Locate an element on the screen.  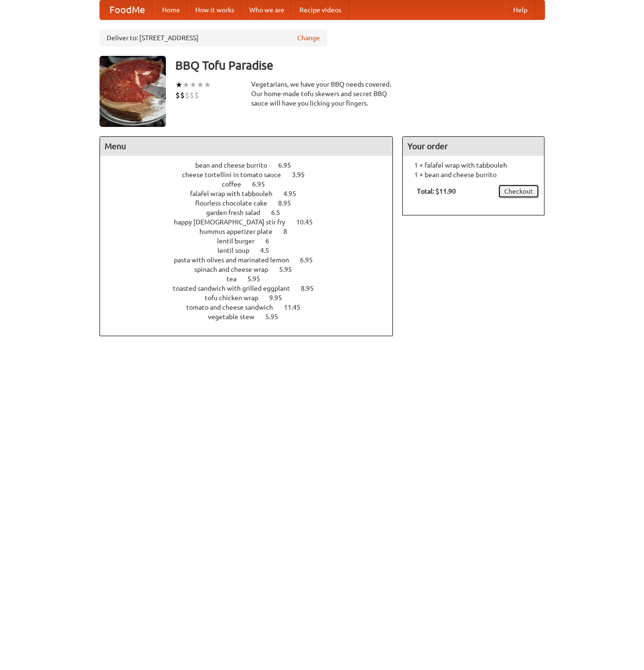
a: lentil burger 6 is located at coordinates (252, 241).